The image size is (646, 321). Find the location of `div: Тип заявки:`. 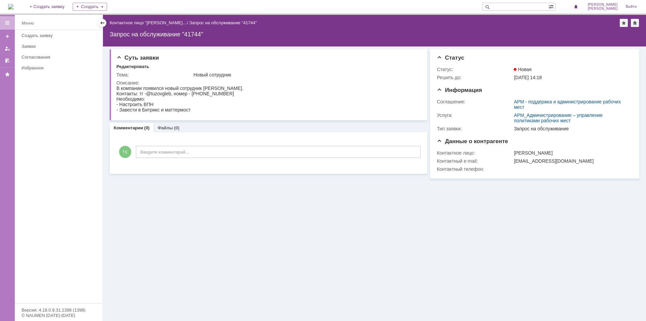

div: Тип заявки: is located at coordinates (474, 129).